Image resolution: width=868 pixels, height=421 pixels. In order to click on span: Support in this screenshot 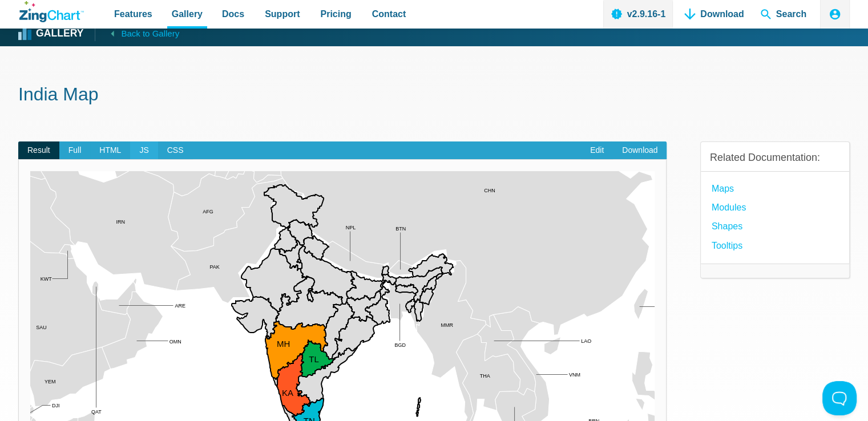, I will do `click(282, 13)`.